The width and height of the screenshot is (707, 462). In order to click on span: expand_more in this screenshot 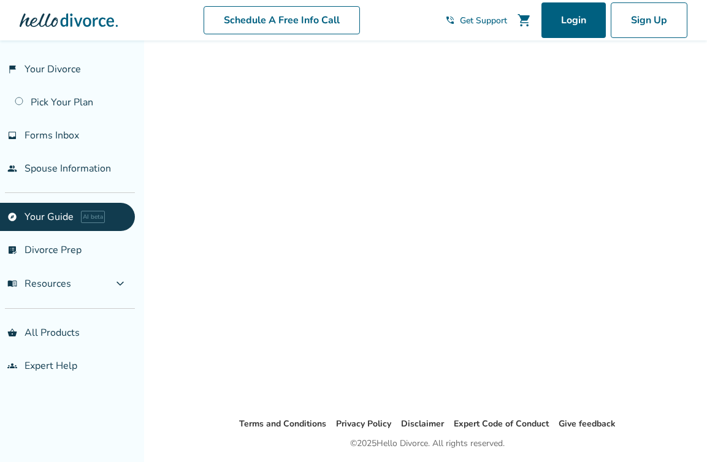, I will do `click(120, 284)`.